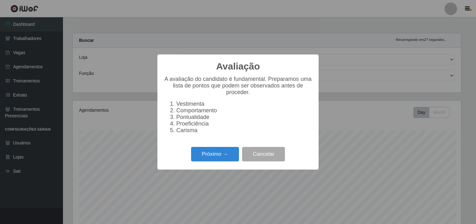  I want to click on li: Vestimenta, so click(244, 104).